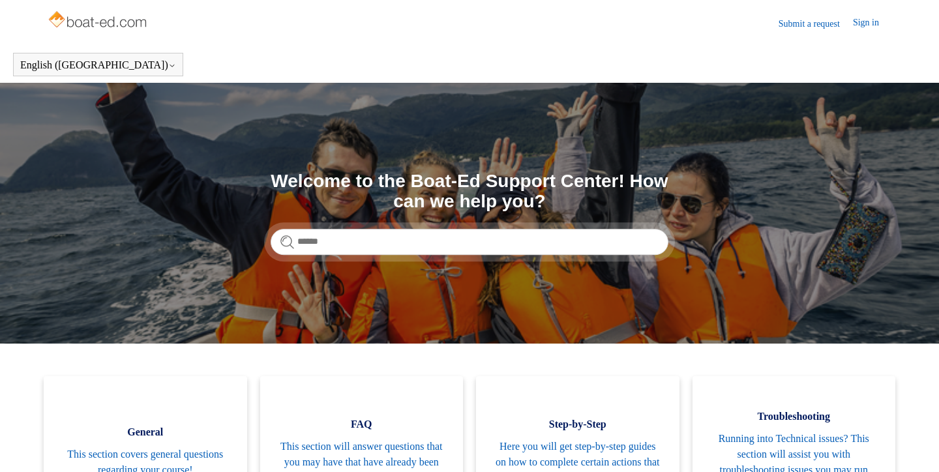 Image resolution: width=939 pixels, height=472 pixels. Describe the element at coordinates (892, 445) in the screenshot. I see `div: Chat Support` at that location.